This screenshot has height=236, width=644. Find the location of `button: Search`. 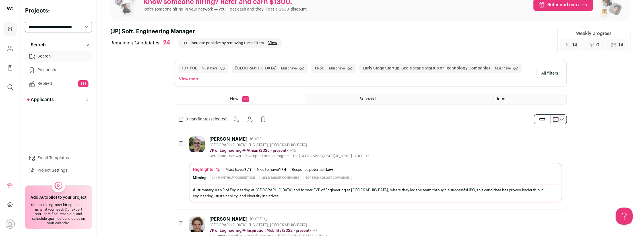

button: Search is located at coordinates (59, 45).